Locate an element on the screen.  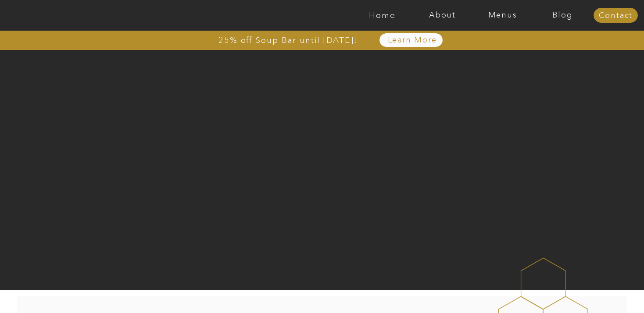
nav: Menus is located at coordinates (502, 16).